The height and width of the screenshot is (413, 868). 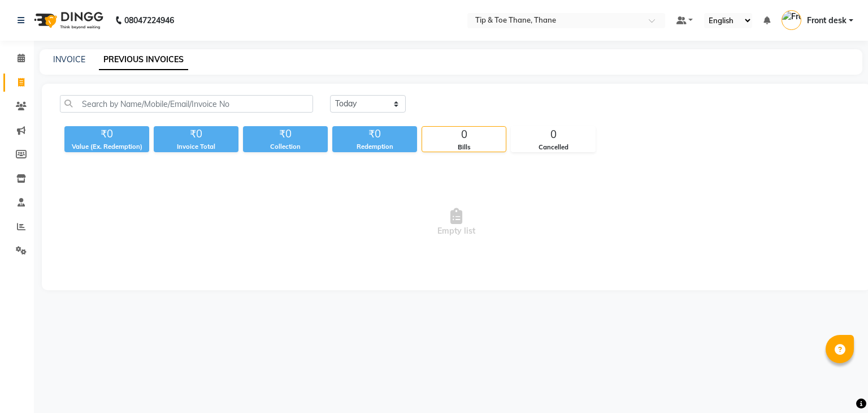 What do you see at coordinates (143, 60) in the screenshot?
I see `a: PREVIOUS INVOICES` at bounding box center [143, 60].